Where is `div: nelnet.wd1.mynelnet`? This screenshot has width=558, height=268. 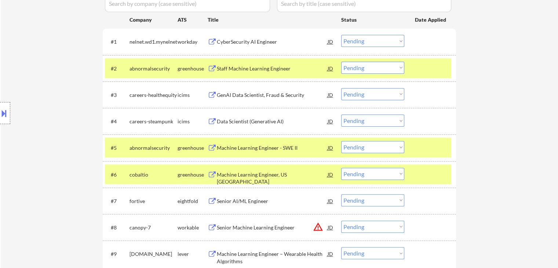
div: nelnet.wd1.mynelnet is located at coordinates (153, 42).